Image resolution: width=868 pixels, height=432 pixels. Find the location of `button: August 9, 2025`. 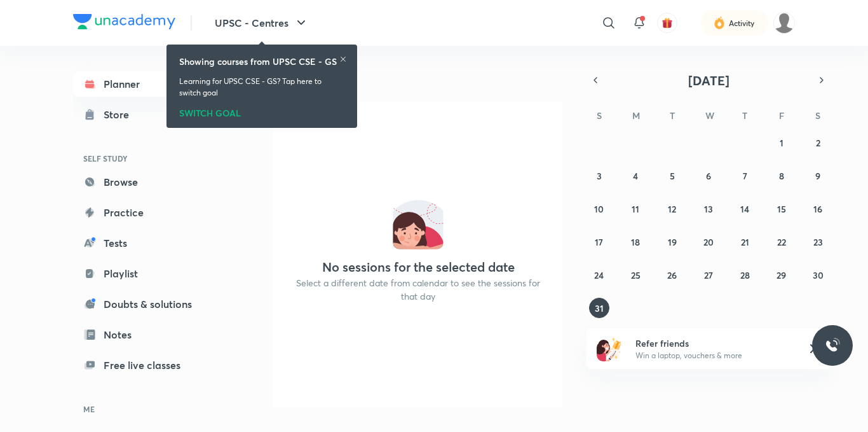

button: August 9, 2025 is located at coordinates (818, 176).